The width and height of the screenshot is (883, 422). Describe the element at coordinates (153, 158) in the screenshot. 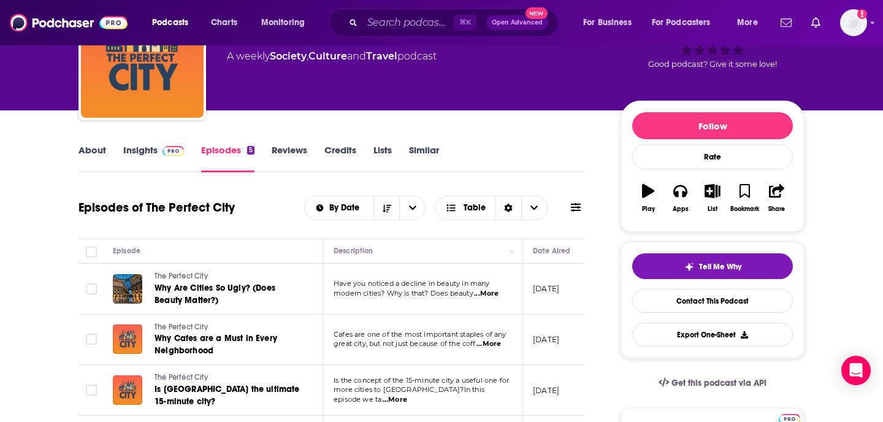

I see `a: InsightsPodchaser Pro` at that location.